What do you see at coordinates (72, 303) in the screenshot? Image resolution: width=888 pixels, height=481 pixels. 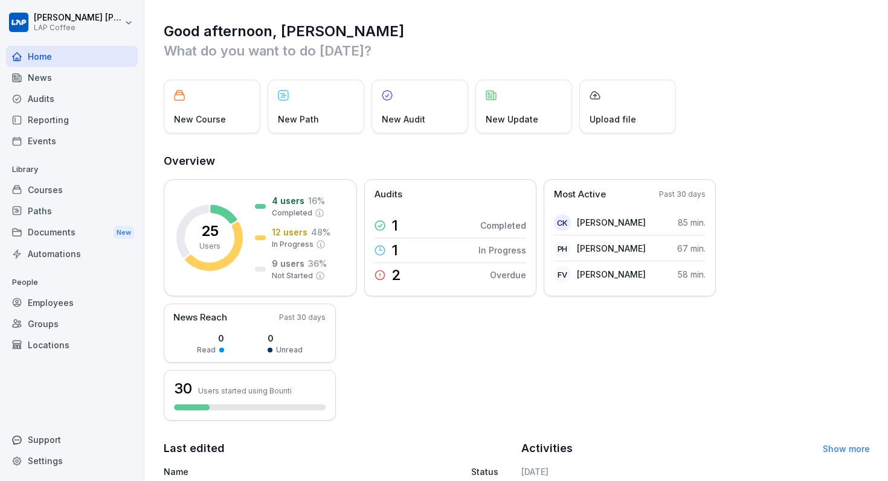 I see `a: Employees` at bounding box center [72, 303].